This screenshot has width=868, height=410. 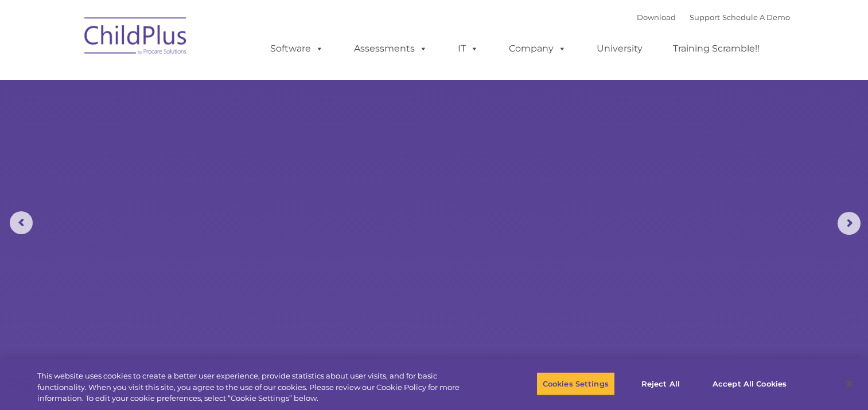 What do you see at coordinates (716, 49) in the screenshot?
I see `a: Training Scramble!!` at bounding box center [716, 49].